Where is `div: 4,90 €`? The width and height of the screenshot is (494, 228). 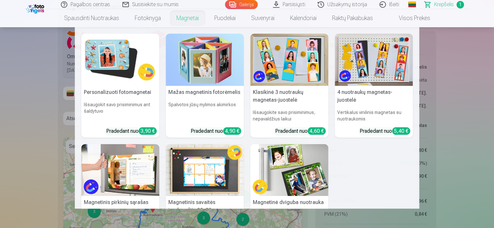
div: 4,90 € is located at coordinates (232, 131).